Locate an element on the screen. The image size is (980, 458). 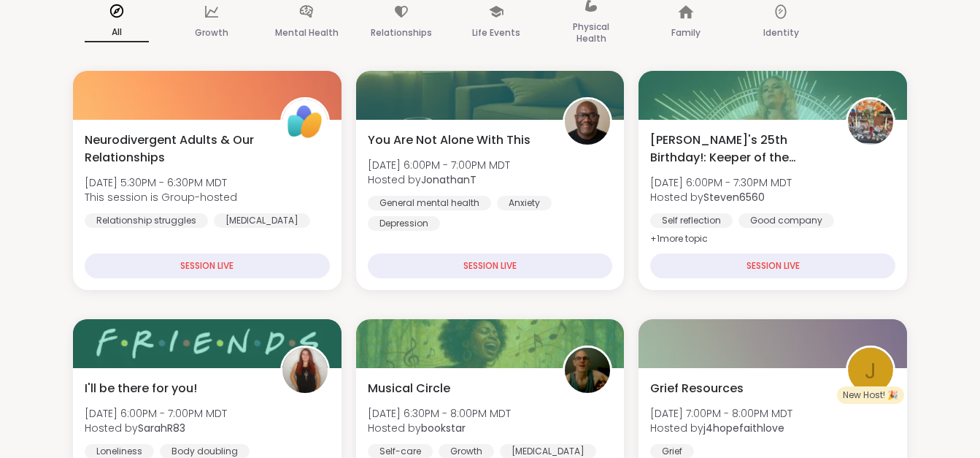
div: New Host! 🎉 is located at coordinates (871, 395).